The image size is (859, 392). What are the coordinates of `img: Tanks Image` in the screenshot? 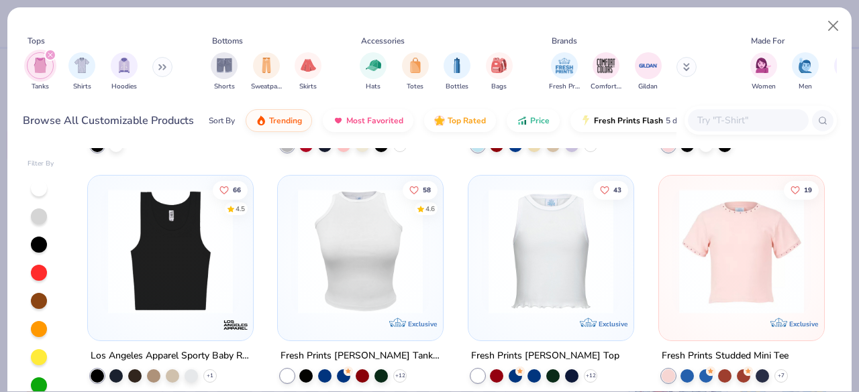 It's located at (40, 65).